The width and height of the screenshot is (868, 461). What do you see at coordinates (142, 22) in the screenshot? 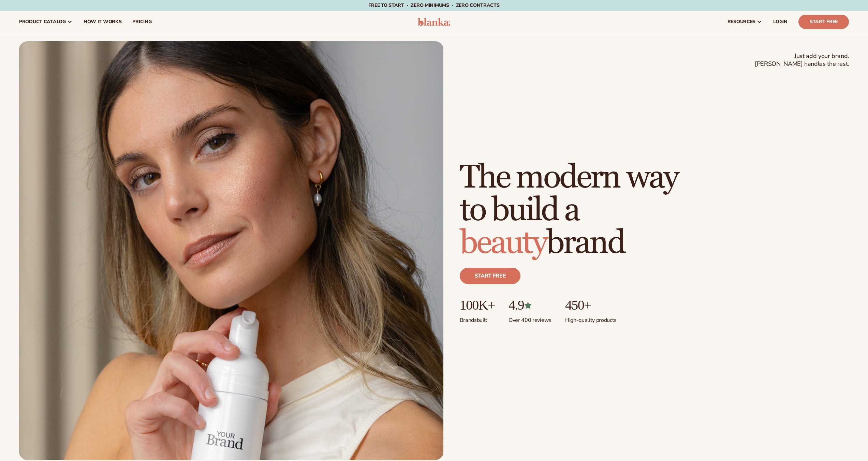
I see `span: pricing` at bounding box center [142, 22].